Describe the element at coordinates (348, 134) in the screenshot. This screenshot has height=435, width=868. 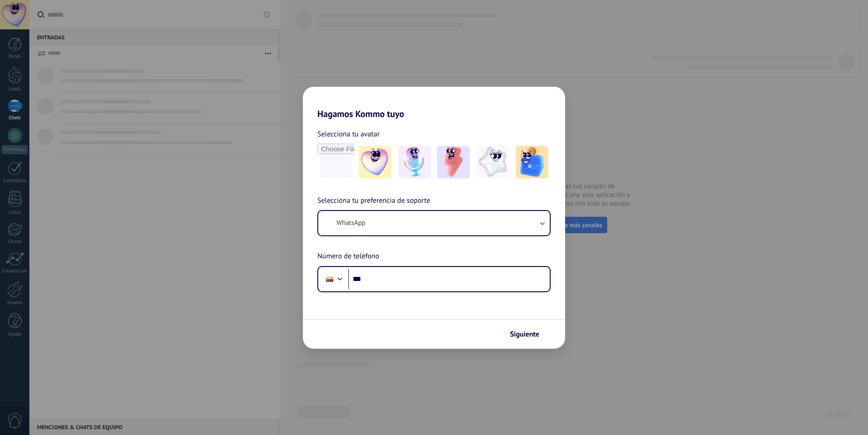
I see `span: Selecciona tu avatar` at that location.